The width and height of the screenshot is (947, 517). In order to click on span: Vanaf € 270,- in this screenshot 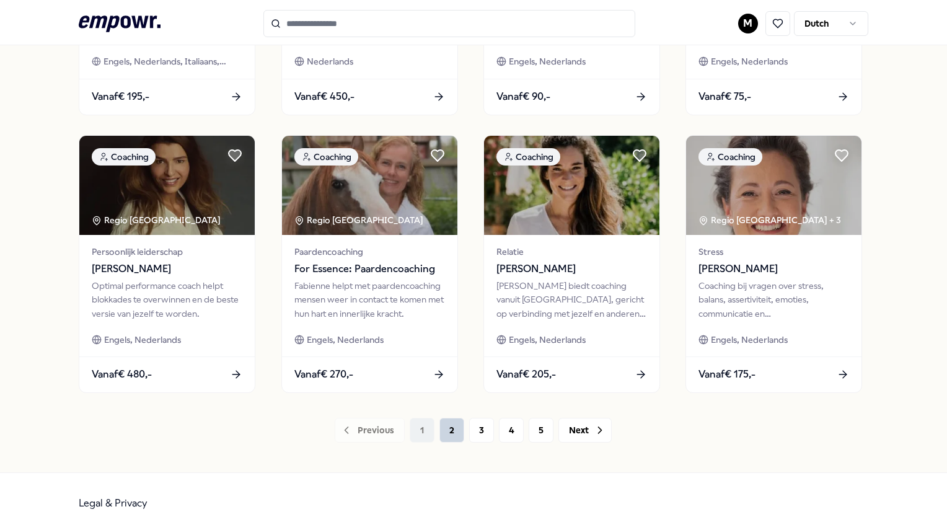, I will do `click(323, 374)`.